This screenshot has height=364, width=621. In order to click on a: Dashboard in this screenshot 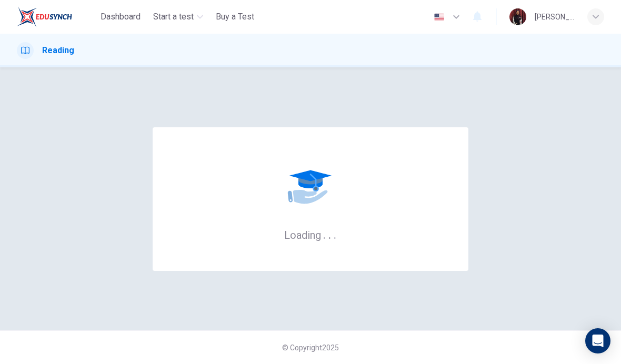, I will do `click(120, 17)`.